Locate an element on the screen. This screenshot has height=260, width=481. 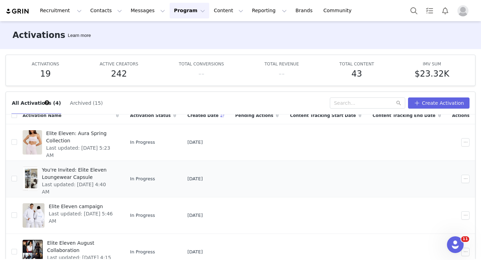
span: Elite Eleven: Aura Spring Collection is located at coordinates (81, 137).